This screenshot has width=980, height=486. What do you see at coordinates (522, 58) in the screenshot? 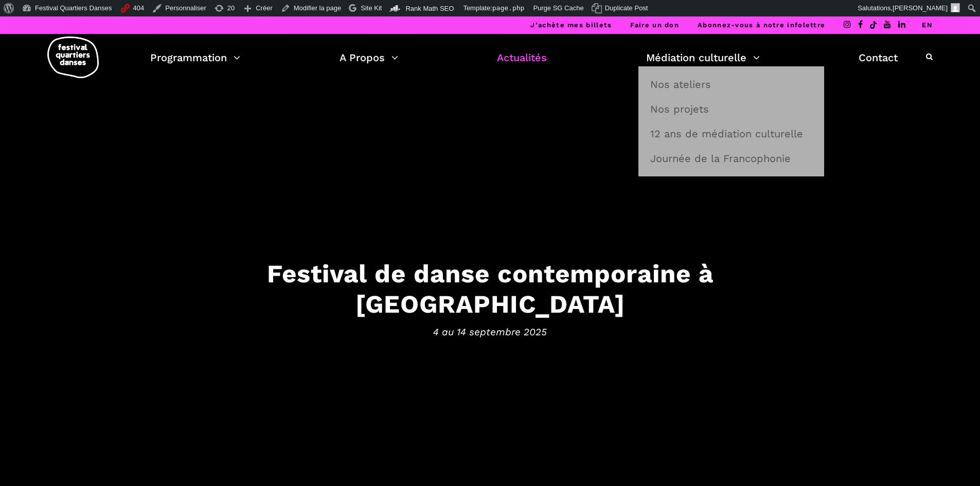
I see `a: Actualités` at bounding box center [522, 58].